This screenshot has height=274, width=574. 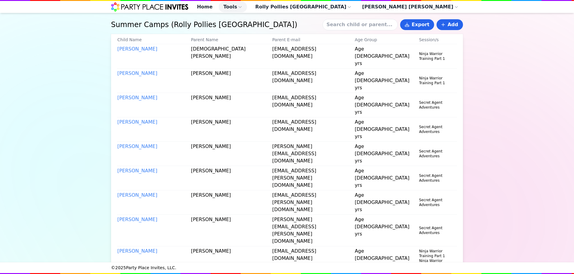 What do you see at coordinates (231, 40) in the screenshot?
I see `th: Parent Name` at bounding box center [231, 40].